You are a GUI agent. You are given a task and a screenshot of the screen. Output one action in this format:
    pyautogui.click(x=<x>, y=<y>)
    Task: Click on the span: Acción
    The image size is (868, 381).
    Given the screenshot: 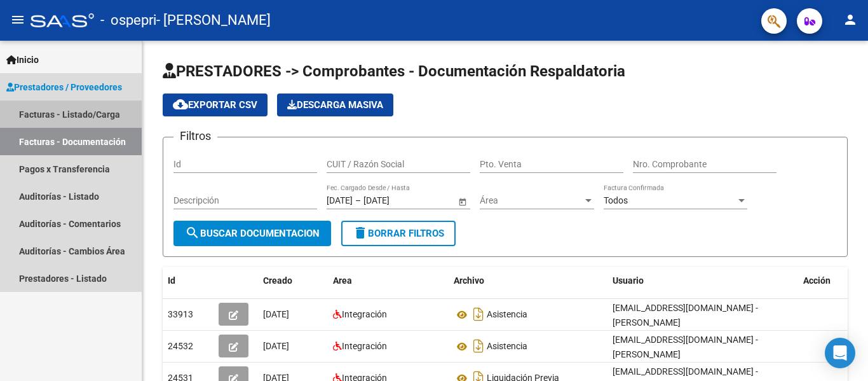 What is the action you would take?
    pyautogui.click(x=817, y=281)
    